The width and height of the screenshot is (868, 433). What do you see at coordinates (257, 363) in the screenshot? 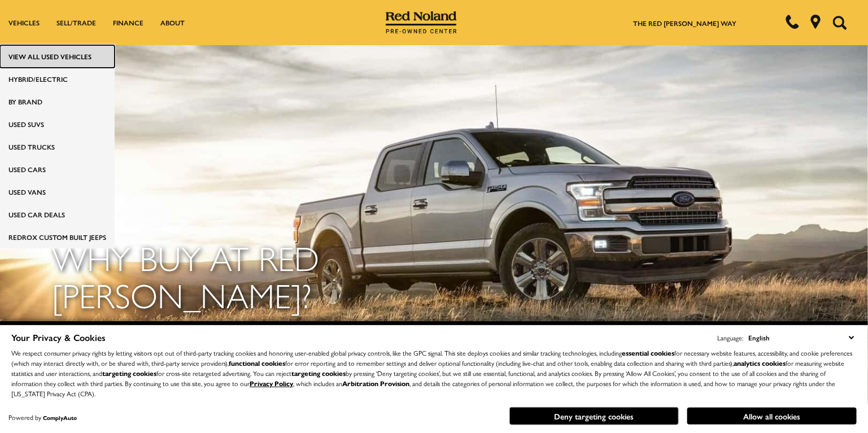
I see `strong: functional cookies` at bounding box center [257, 363].